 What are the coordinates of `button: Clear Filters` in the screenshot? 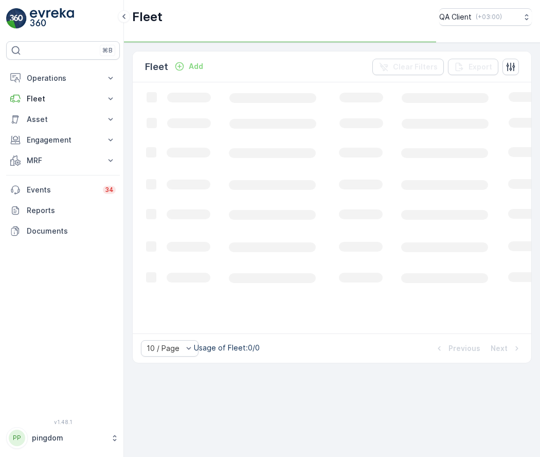 It's located at (408, 67).